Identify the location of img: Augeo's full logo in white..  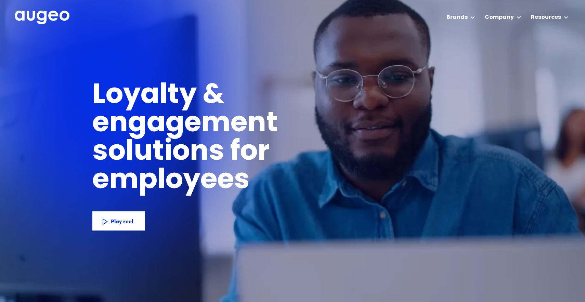
(42, 17).